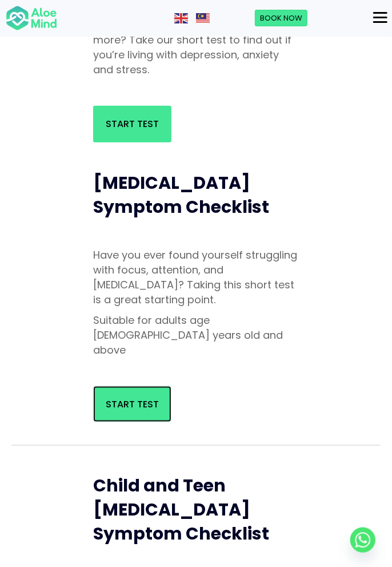  What do you see at coordinates (181, 18) in the screenshot?
I see `a: English` at bounding box center [181, 18].